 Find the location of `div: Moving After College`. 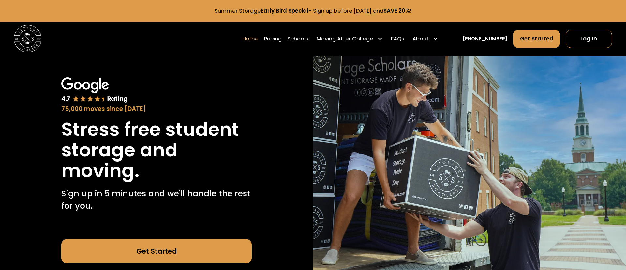

div: Moving After College is located at coordinates (345, 38).